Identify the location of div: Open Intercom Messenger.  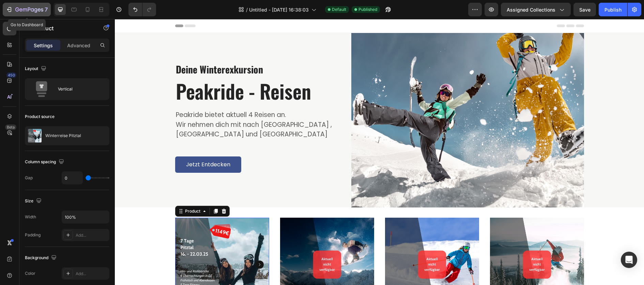
(629, 260).